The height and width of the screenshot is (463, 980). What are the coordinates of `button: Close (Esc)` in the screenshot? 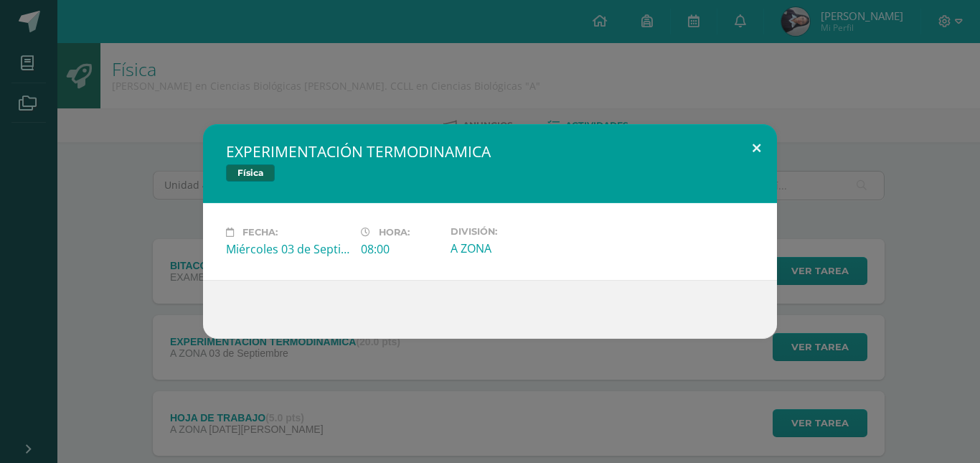 It's located at (757, 148).